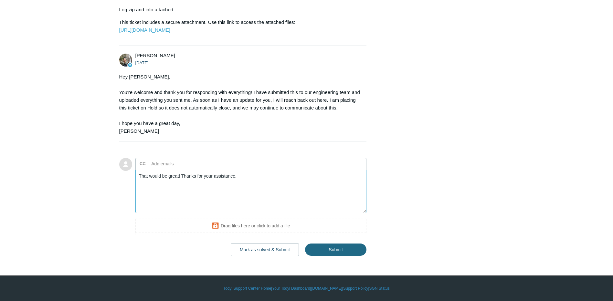 Image resolution: width=613 pixels, height=301 pixels. I want to click on textarea: Add your reply, so click(251, 191).